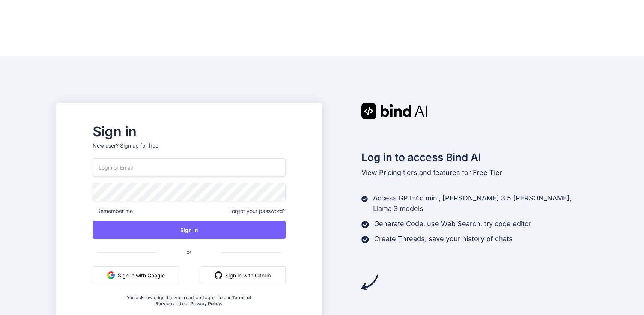 The width and height of the screenshot is (644, 315). I want to click on img: github, so click(218, 275).